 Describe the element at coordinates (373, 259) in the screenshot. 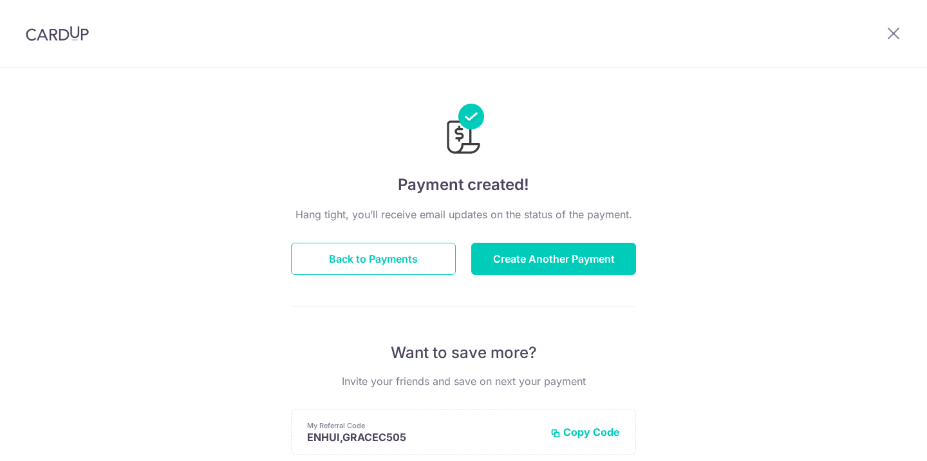

I see `button: Back to Payments` at that location.